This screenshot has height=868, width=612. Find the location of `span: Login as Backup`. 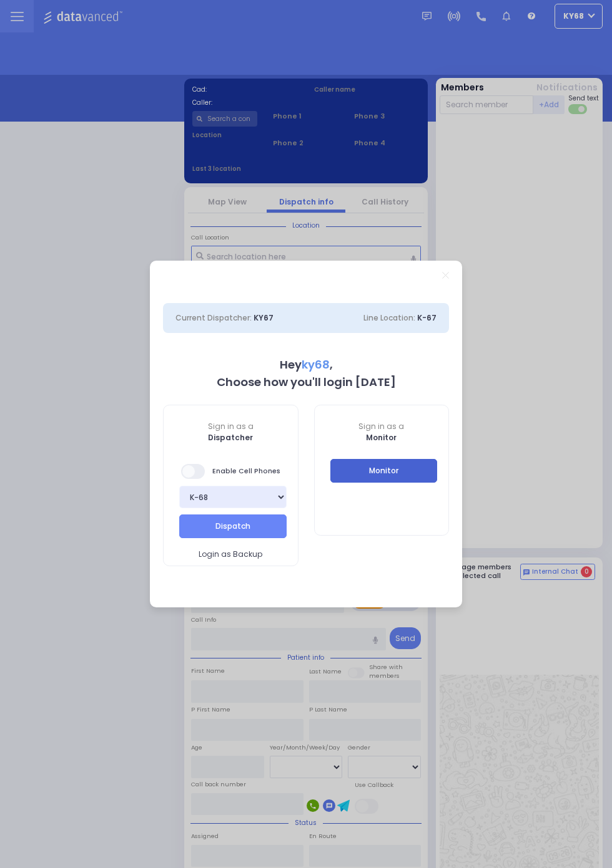

span: Login as Backup is located at coordinates (230, 555).